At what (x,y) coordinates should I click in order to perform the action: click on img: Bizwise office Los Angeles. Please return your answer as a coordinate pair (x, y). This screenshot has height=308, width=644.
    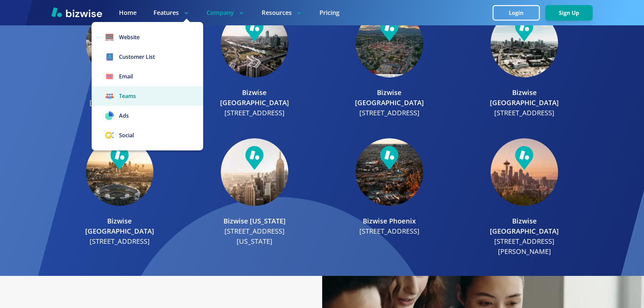
    Looking at the image, I should click on (120, 172).